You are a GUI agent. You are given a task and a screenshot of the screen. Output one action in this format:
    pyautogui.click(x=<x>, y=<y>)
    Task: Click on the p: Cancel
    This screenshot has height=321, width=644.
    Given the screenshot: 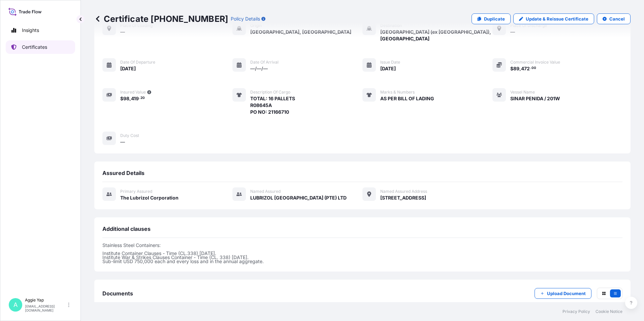 What is the action you would take?
    pyautogui.click(x=617, y=19)
    